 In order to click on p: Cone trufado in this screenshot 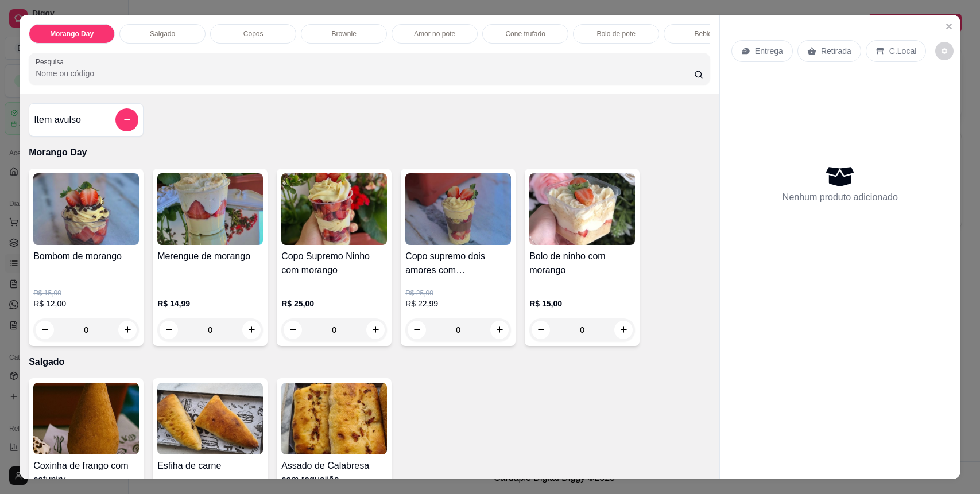, I will do `click(525, 34)`.